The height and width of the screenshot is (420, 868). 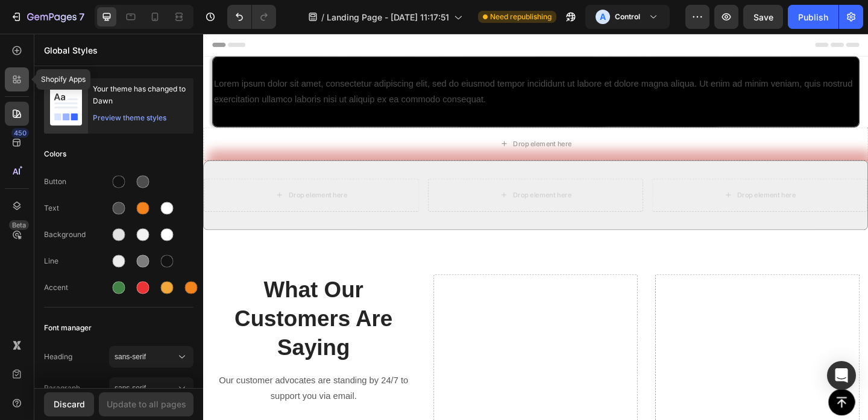 I want to click on div: Button, so click(x=77, y=182).